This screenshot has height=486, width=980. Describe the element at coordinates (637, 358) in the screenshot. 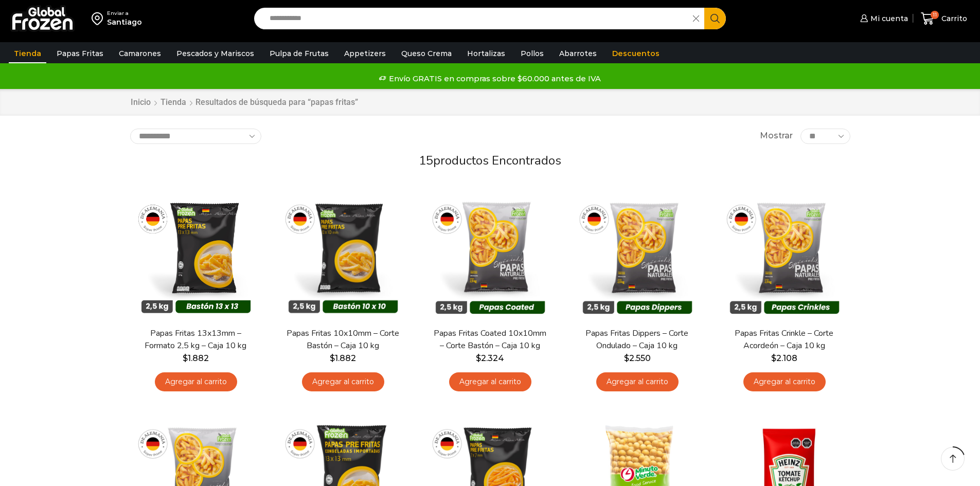

I see `bdi: 2.550` at that location.